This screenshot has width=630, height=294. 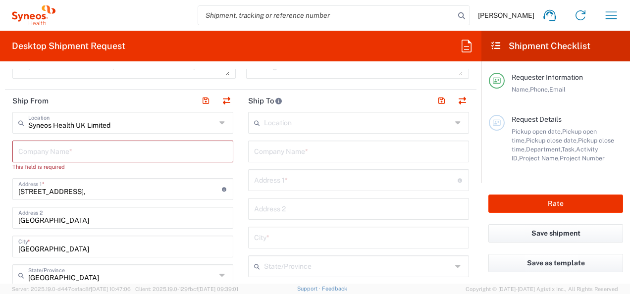 What do you see at coordinates (556, 263) in the screenshot?
I see `button: Save as template` at bounding box center [556, 263].